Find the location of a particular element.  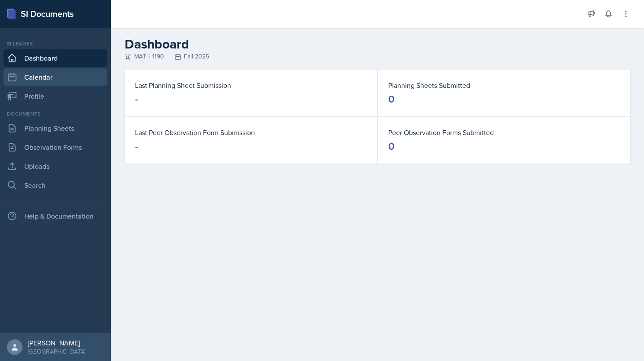

h2: Dashboard is located at coordinates (378, 44).